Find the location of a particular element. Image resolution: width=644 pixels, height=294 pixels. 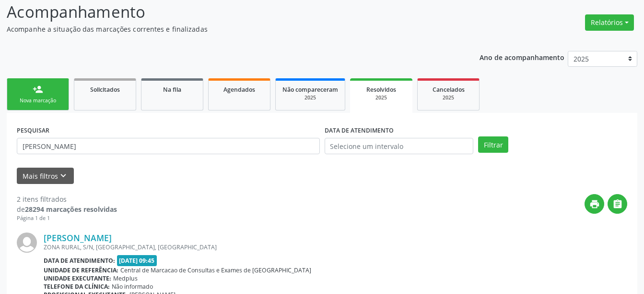

span: Solicitados is located at coordinates (105, 89).